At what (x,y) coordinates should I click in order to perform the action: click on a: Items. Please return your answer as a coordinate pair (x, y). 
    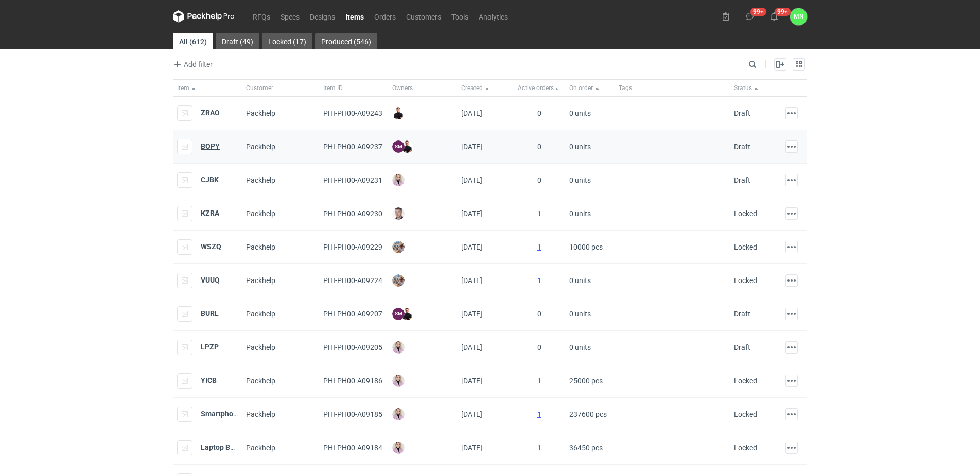
    Looking at the image, I should click on (354, 17).